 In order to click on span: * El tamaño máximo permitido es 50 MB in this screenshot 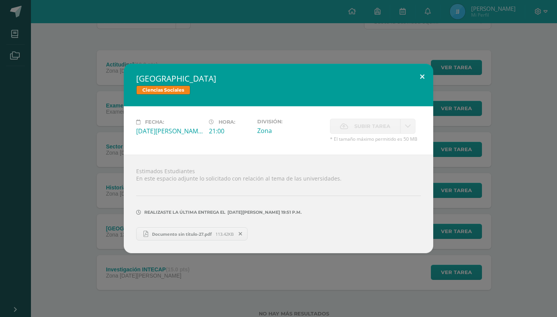, I will do `click(375, 139)`.